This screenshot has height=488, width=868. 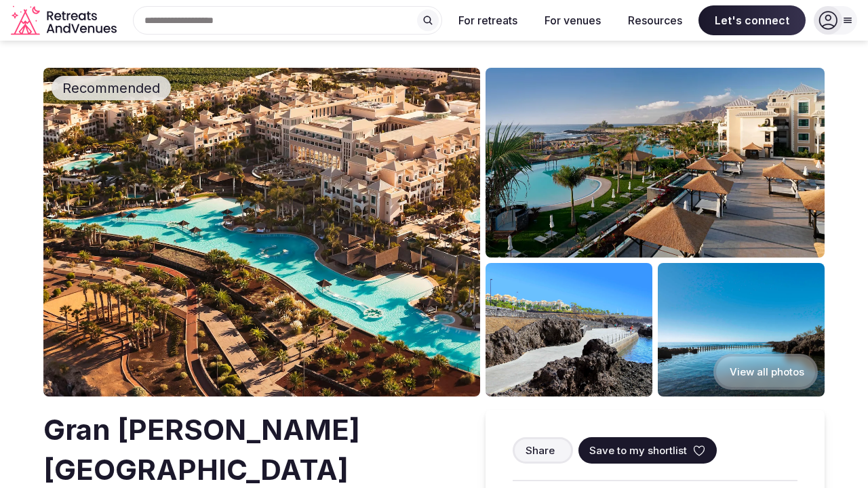 What do you see at coordinates (488, 20) in the screenshot?
I see `button: For retreats` at bounding box center [488, 20].